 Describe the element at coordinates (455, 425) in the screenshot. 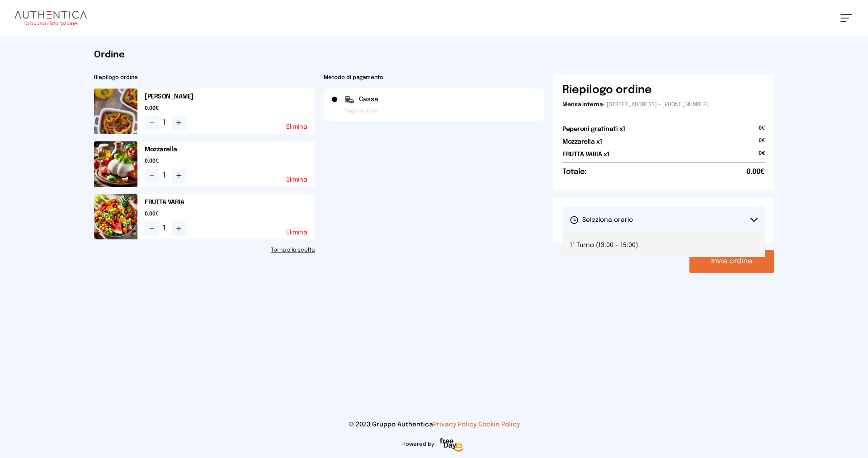

I see `a: Privacy Policy` at that location.